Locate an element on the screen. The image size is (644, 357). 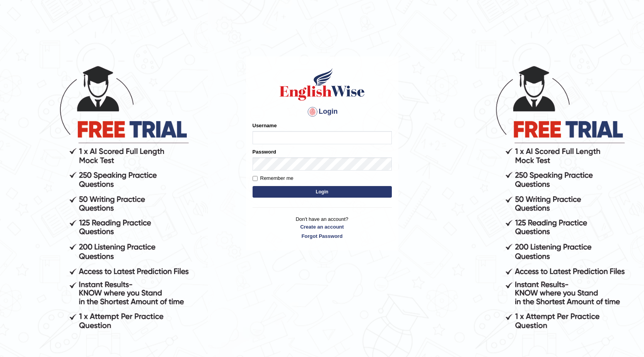
img: Logo of English Wise sign in for intelligent practice with AI is located at coordinates (322, 84).